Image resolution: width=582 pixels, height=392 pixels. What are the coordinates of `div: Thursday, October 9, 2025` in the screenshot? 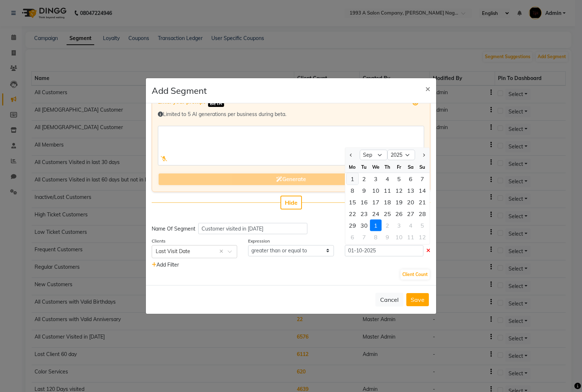 It's located at (387, 237).